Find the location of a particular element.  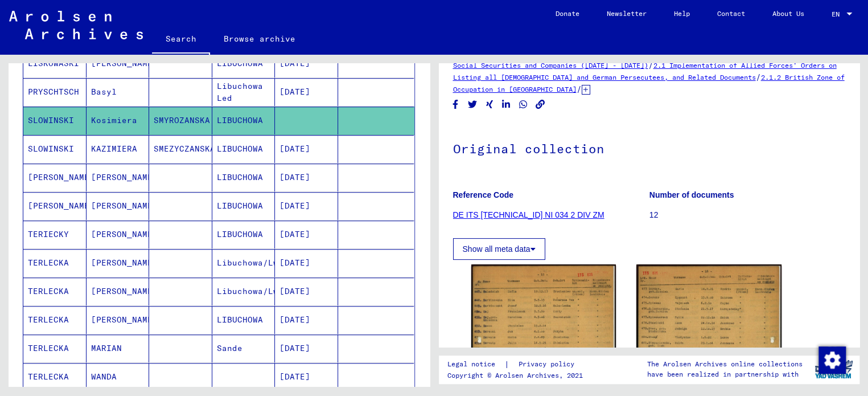

img: Arolsen_neg.svg is located at coordinates (76, 25).